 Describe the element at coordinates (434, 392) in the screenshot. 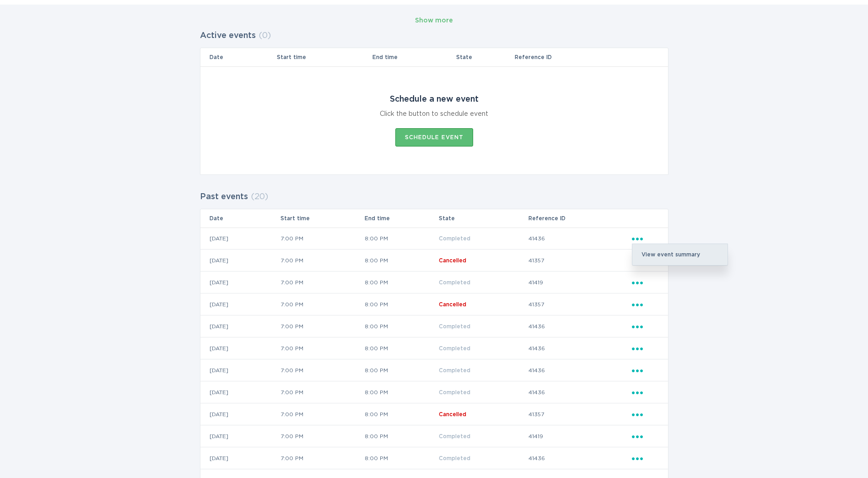

I see `tr: 0fcd07ee07f645c7ac1d84bb7f27c131` at that location.